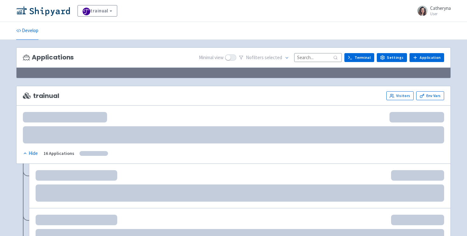 Image resolution: width=467 pixels, height=236 pixels. What do you see at coordinates (431, 96) in the screenshot?
I see `a: Env Vars` at bounding box center [431, 96].